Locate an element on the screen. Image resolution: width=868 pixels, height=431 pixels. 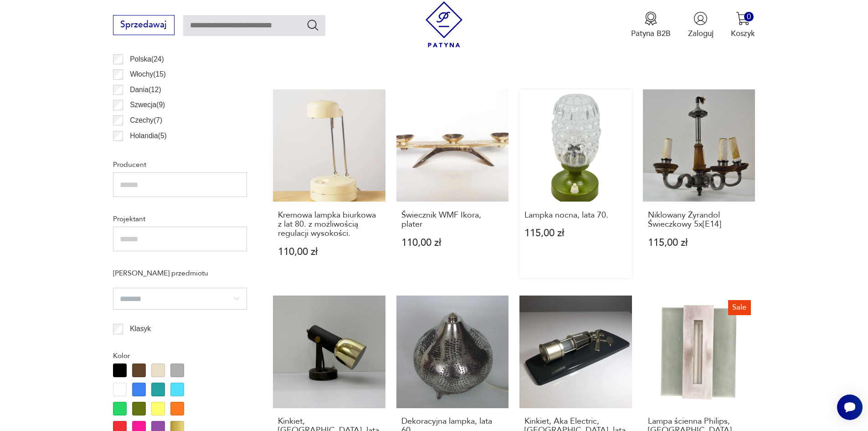
div: 0 is located at coordinates (749, 16).